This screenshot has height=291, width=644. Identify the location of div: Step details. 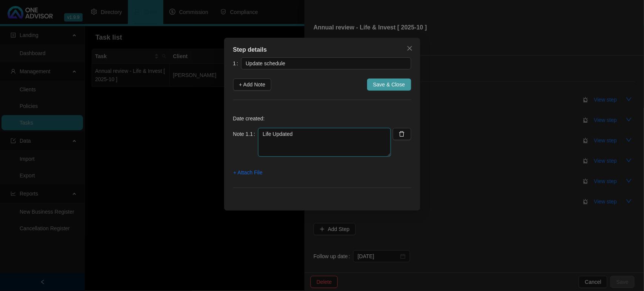
(322, 50).